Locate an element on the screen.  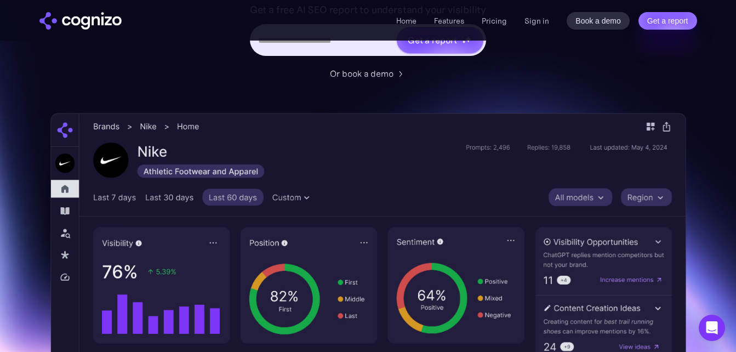
a: Or book a demo is located at coordinates (368, 73).